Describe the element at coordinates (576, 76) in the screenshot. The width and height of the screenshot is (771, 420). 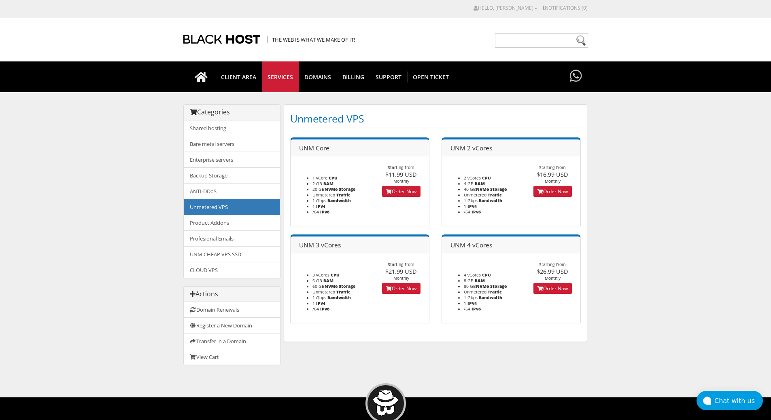
I see `div: Have questions?` at that location.